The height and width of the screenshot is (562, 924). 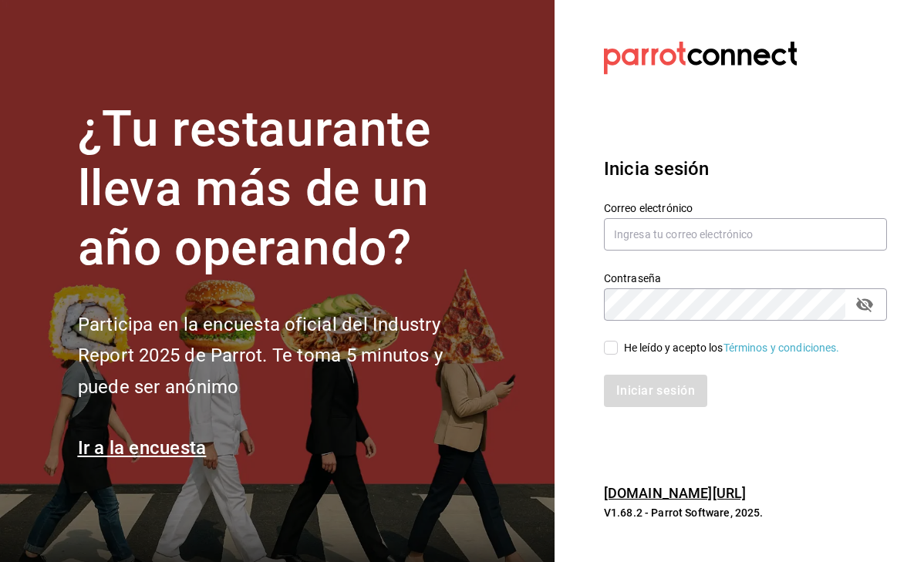 I want to click on a: Términos y condiciones., so click(x=781, y=348).